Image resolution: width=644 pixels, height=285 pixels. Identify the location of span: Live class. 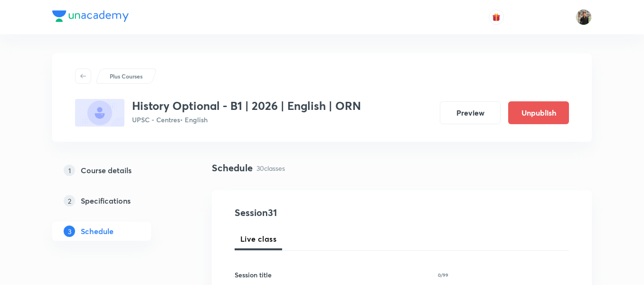
(259, 239).